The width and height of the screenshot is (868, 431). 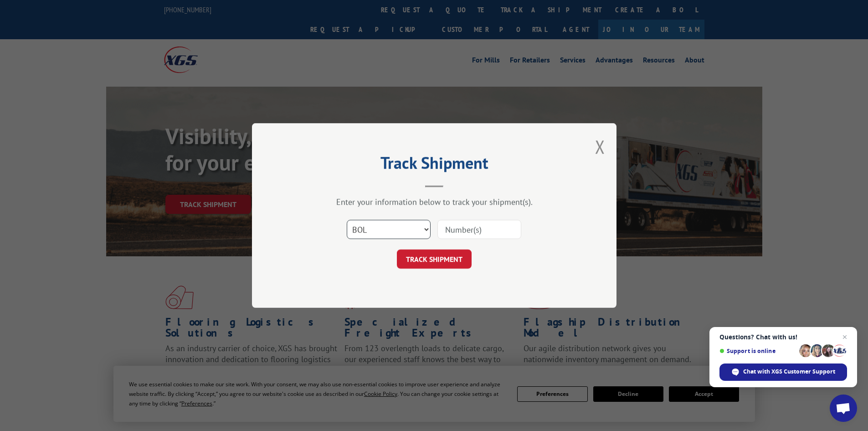 What do you see at coordinates (758, 350) in the screenshot?
I see `span: Support is online` at bounding box center [758, 350].